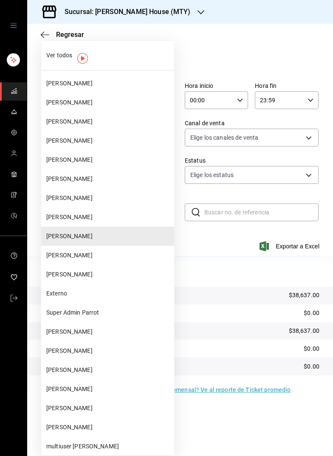  What do you see at coordinates (108, 293) in the screenshot?
I see `span: Externo` at bounding box center [108, 293].